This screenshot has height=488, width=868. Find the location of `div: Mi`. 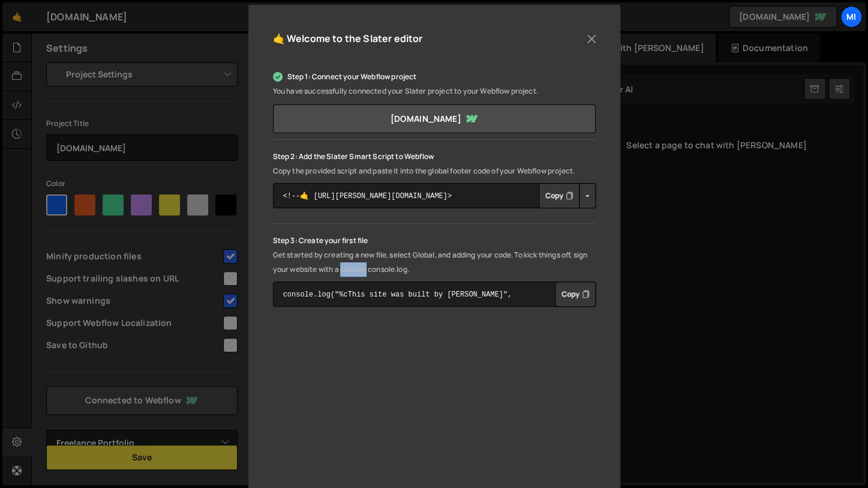

div: Mi is located at coordinates (851, 17).